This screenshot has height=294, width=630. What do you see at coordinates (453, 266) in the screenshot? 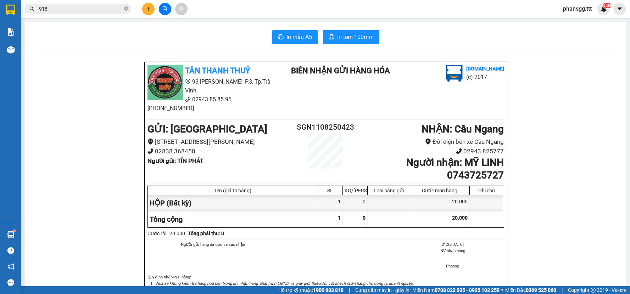
I see `li: Phansg` at bounding box center [453, 266].